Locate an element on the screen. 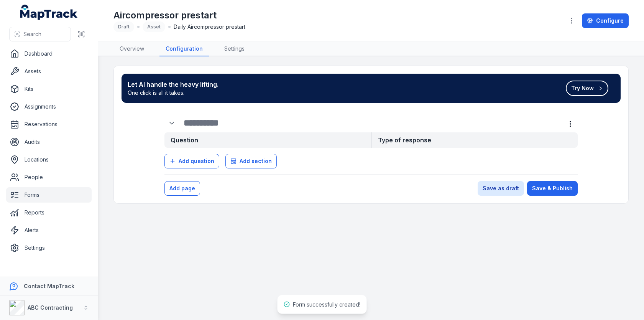 Image resolution: width=644 pixels, height=320 pixels. a: People is located at coordinates (49, 177).